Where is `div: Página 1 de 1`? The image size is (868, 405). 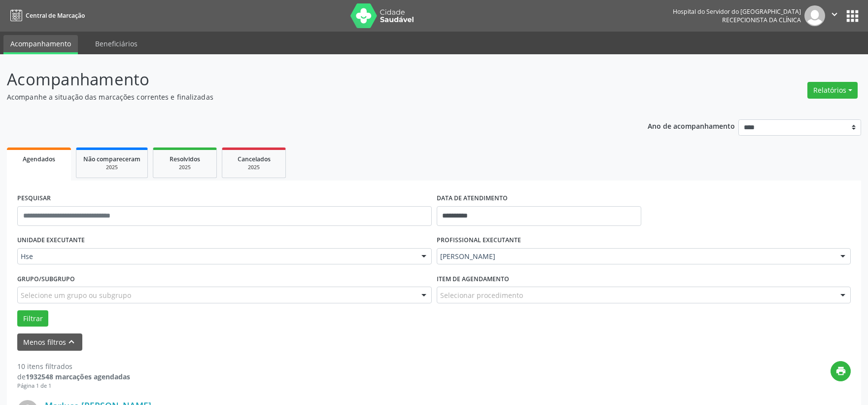 div: Página 1 de 1 is located at coordinates (74, 386).